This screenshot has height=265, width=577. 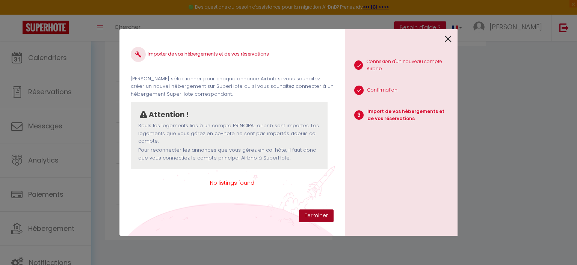 What do you see at coordinates (169, 115) in the screenshot?
I see `p: Attention !` at bounding box center [169, 115].